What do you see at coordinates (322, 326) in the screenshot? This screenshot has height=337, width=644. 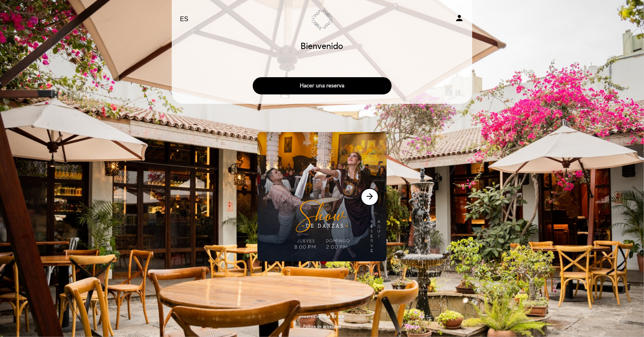 I see `a: Política de privacidad` at bounding box center [322, 326].